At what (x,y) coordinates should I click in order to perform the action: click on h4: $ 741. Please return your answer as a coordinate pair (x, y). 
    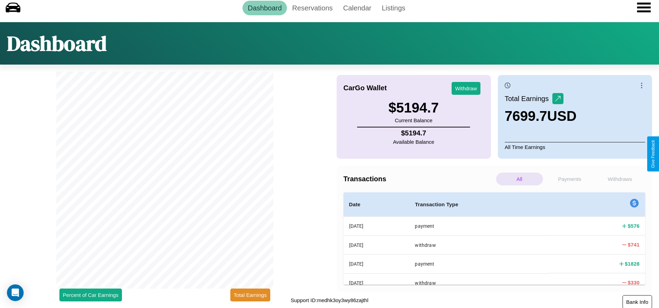
    Looking at the image, I should click on (634, 245).